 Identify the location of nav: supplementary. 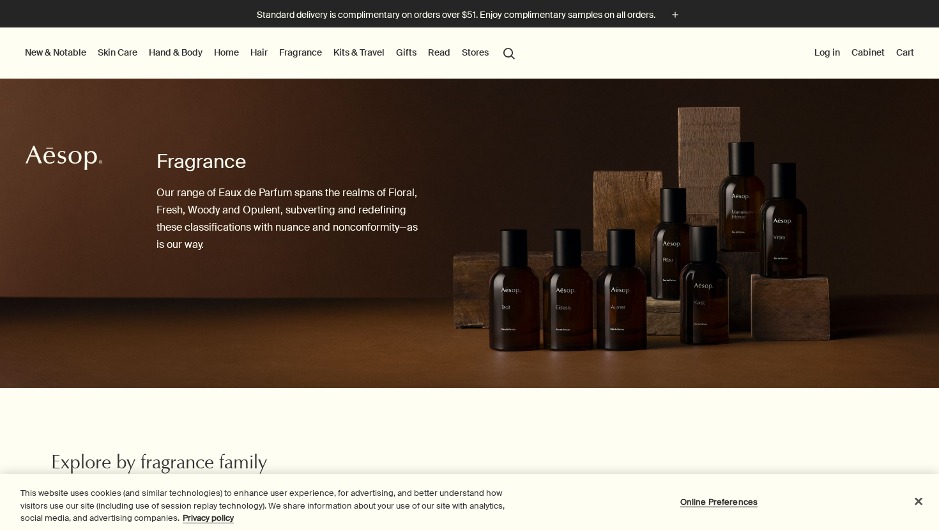
(864, 53).